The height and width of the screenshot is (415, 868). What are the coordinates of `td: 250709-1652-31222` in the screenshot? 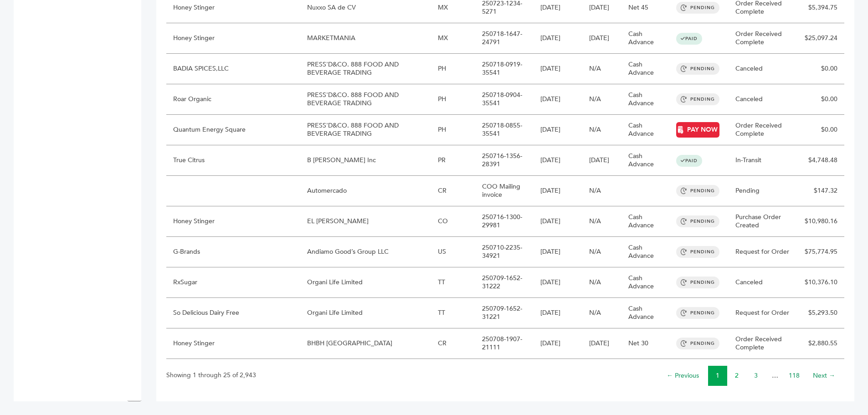 It's located at (504, 282).